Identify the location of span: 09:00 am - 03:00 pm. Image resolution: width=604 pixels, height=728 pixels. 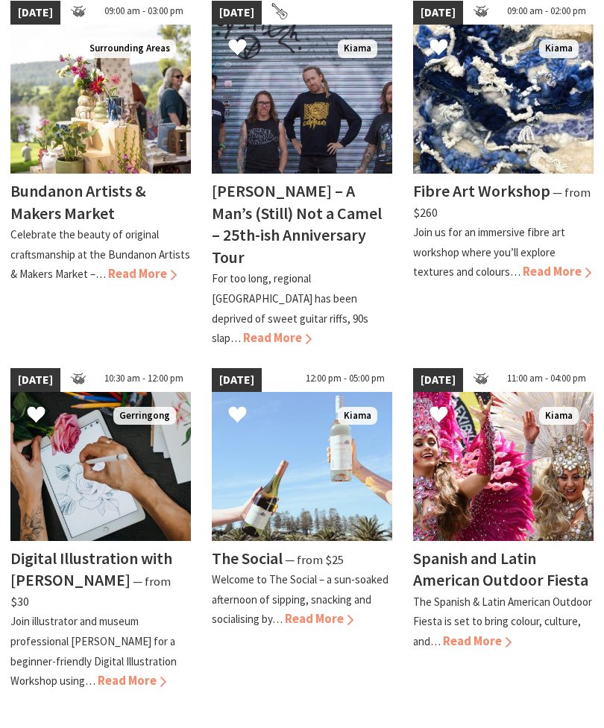
(144, 13).